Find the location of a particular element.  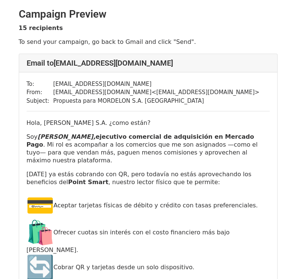

td: From: is located at coordinates (40, 92).